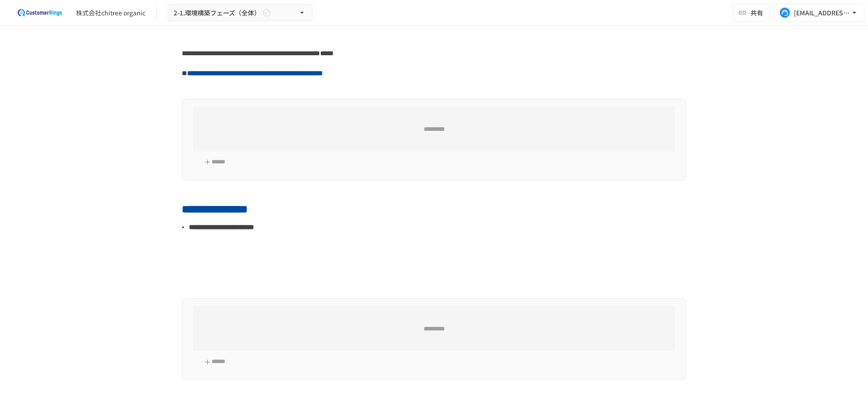  Describe the element at coordinates (757, 13) in the screenshot. I see `span: 共有` at that location.